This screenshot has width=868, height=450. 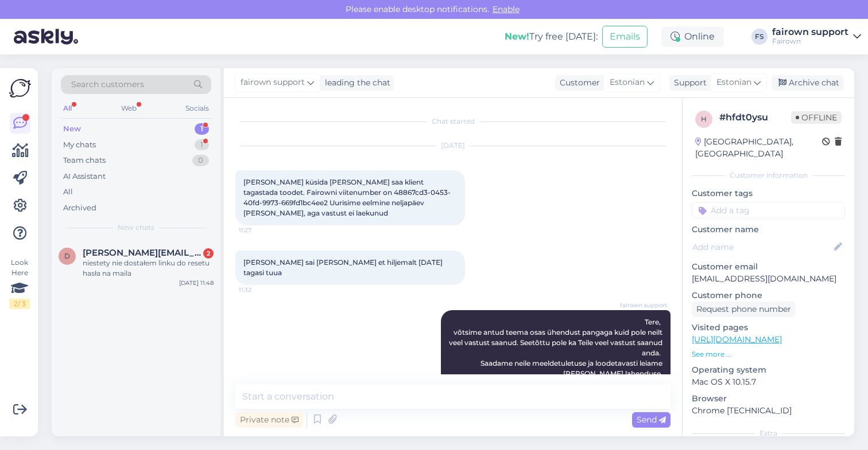 I want to click on input: Add a tag, so click(x=768, y=211).